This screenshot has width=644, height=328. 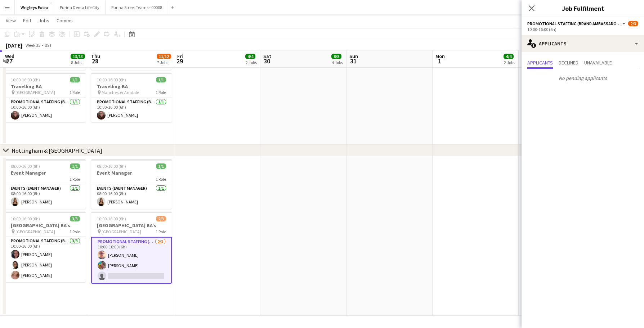 What do you see at coordinates (27, 21) in the screenshot?
I see `span: Edit` at bounding box center [27, 21].